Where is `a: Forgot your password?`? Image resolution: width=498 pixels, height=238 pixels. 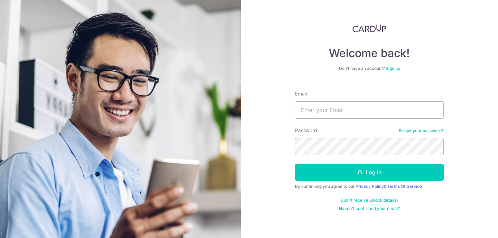
a: Forgot your password? is located at coordinates (421, 131).